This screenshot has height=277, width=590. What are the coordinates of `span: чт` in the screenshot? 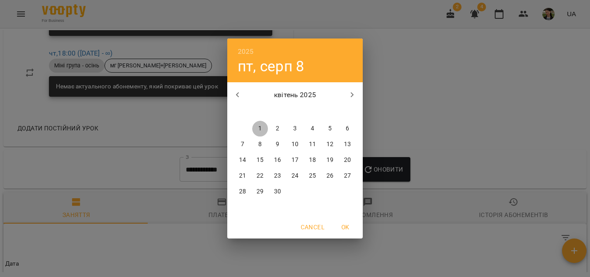 It's located at (295, 112).